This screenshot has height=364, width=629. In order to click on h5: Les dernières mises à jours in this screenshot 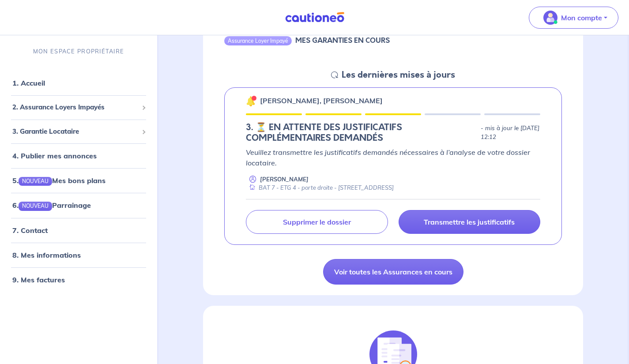, I will do `click(398, 75)`.